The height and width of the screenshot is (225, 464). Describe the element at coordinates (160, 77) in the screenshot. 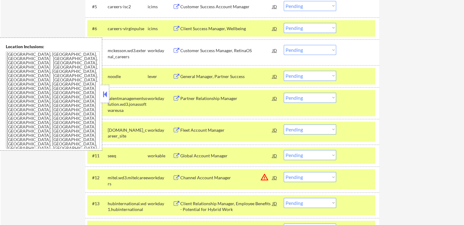

I see `div: lever` at that location.